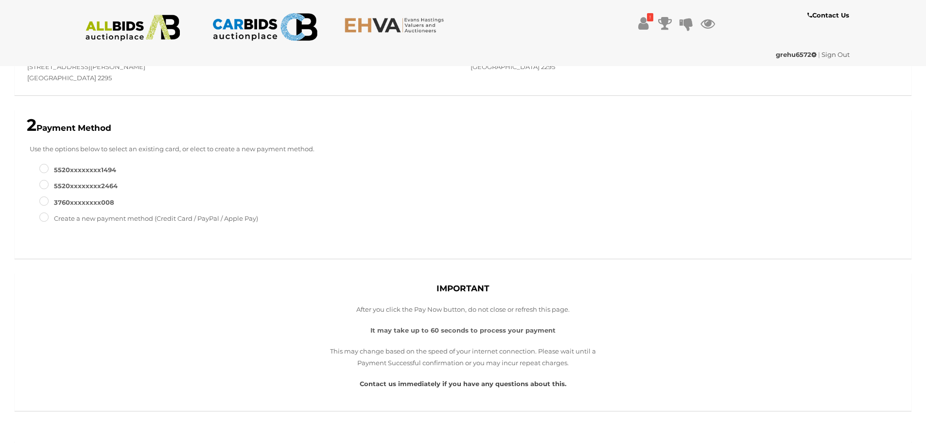 The height and width of the screenshot is (443, 926). Describe the element at coordinates (264, 27) in the screenshot. I see `img: CARBIDS.com.au` at that location.